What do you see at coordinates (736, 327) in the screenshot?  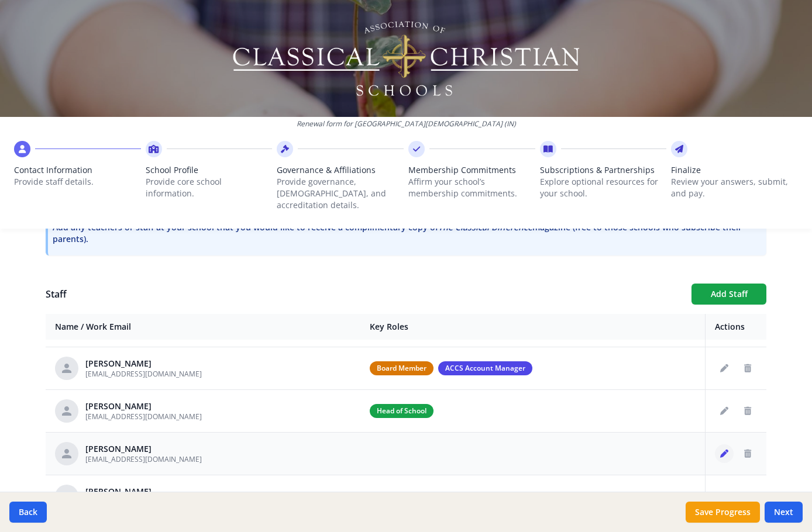 I see `th: Actions` at bounding box center [736, 327].